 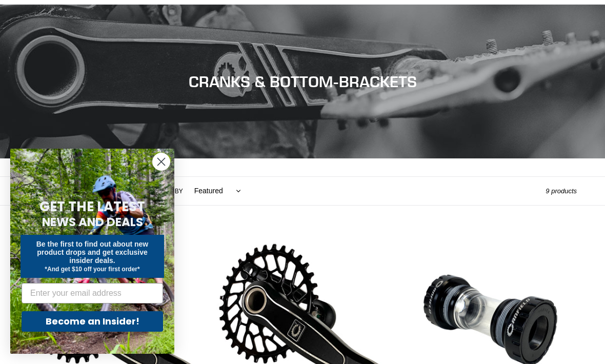 What do you see at coordinates (92, 293) in the screenshot?
I see `input: Enter your email address` at bounding box center [92, 293].